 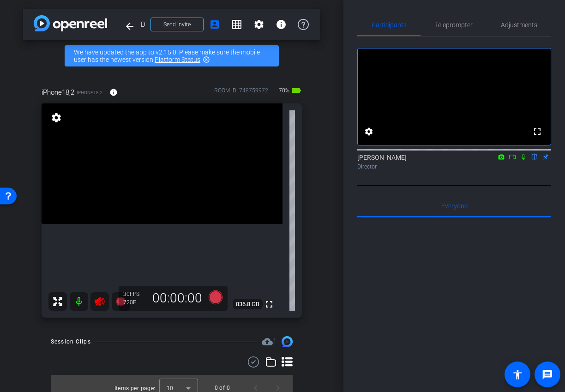 I want to click on div: 720P, so click(x=135, y=303).